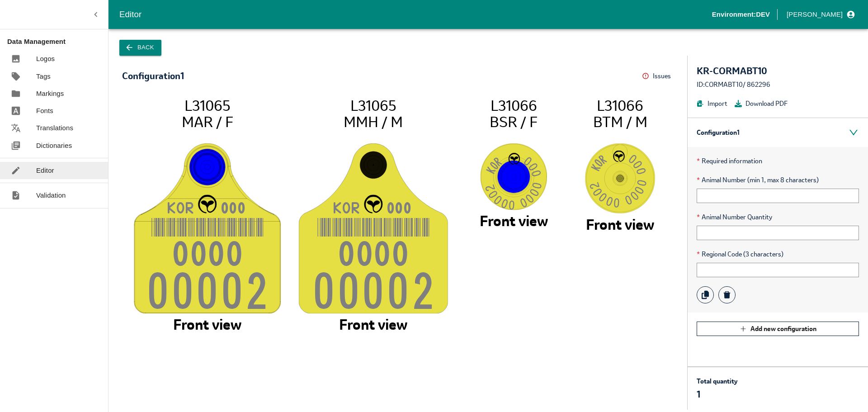  I want to click on span: Animal Number Quantity, so click(777, 217).